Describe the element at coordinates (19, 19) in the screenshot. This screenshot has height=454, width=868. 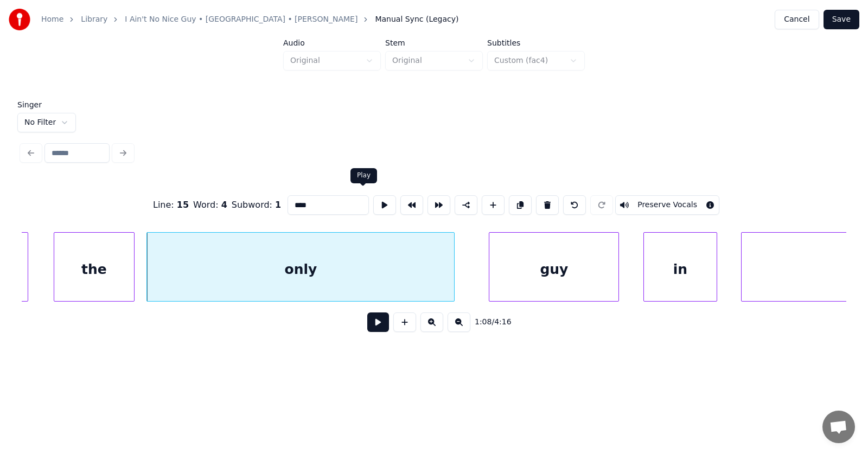
I see `img: youka` at that location.